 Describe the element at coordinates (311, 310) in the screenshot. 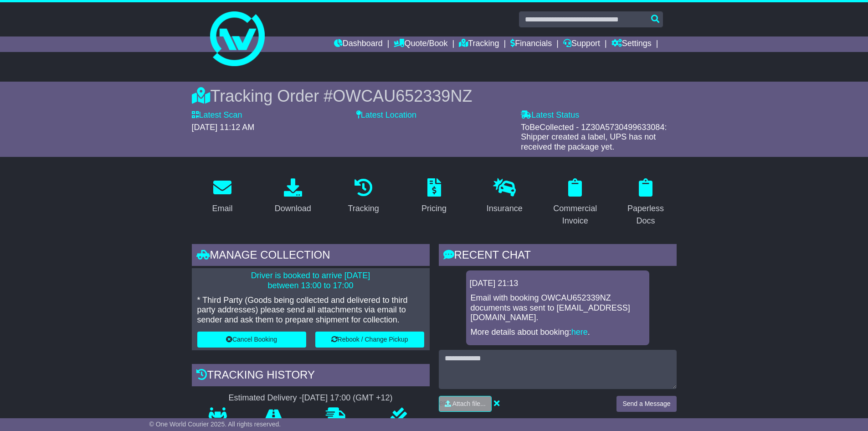

I see `p: * Third Party (Goods being collected and delivered to third party addresses) please send all atta...` at that location.